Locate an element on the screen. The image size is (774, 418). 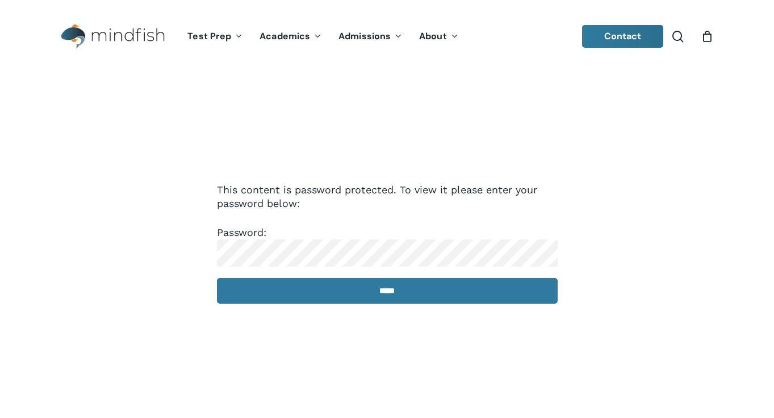
nav: Main Menu is located at coordinates (323, 36).